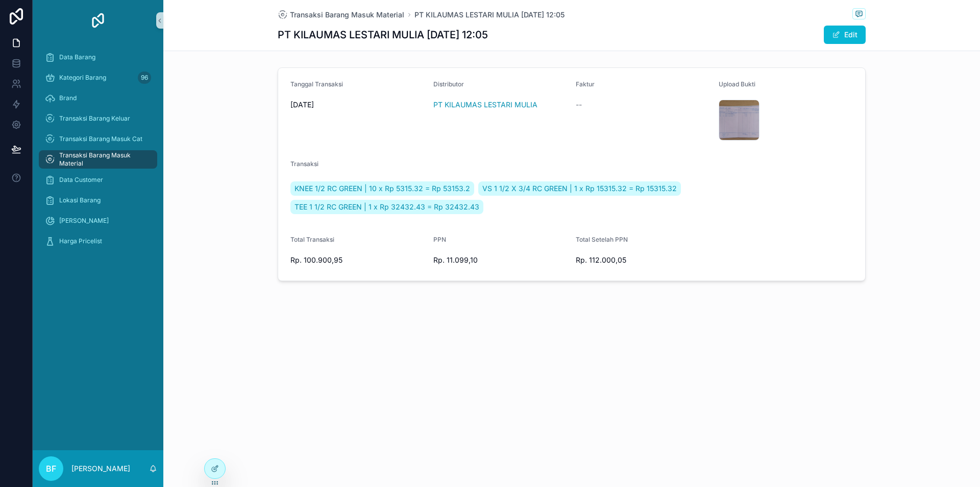  What do you see at coordinates (387, 207) in the screenshot?
I see `span: TEE 1 1/2 RC GREEN | 1 x Rp 32432.43 = Rp 32432.43` at bounding box center [387, 207].